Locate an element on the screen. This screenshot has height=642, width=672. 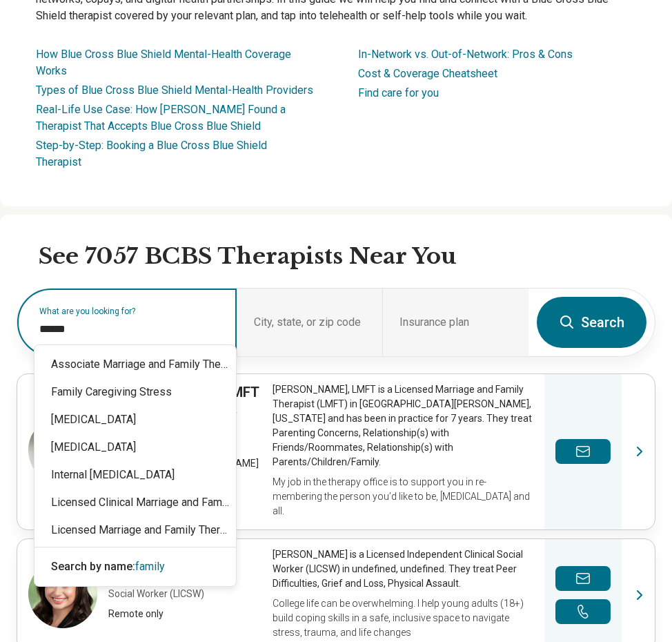
div: Suggestions is located at coordinates (135, 465).